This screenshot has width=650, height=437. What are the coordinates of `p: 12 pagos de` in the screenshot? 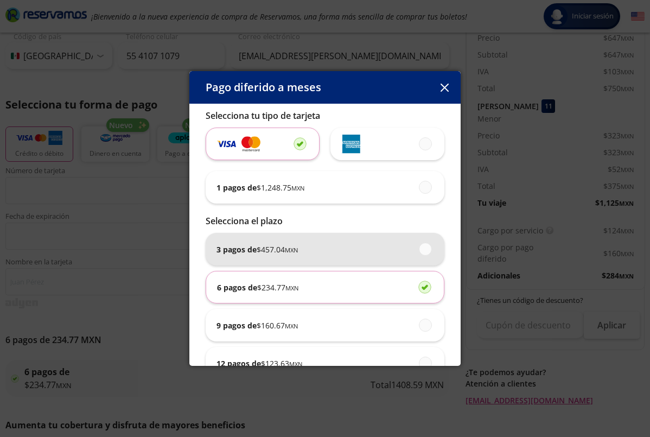 It's located at (259, 363).